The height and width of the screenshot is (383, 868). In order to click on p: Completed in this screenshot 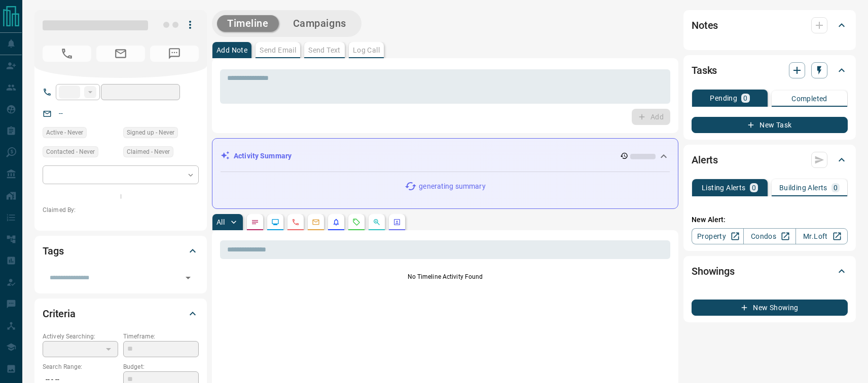, I will do `click(809, 99)`.